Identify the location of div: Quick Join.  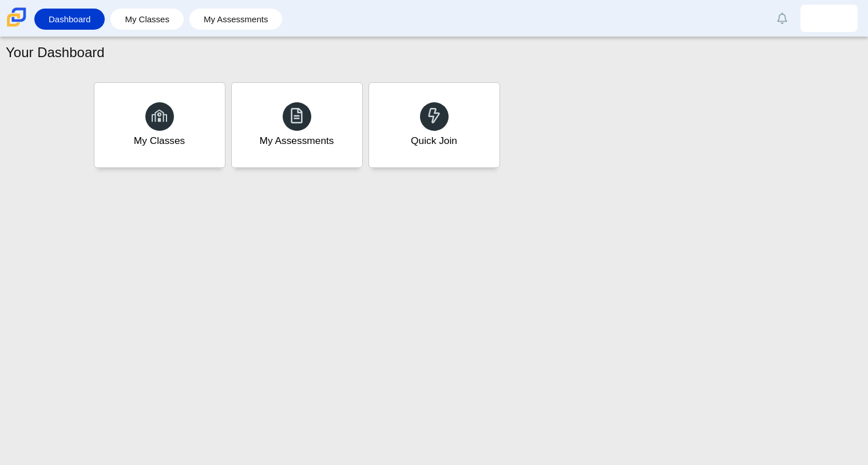
(434, 141).